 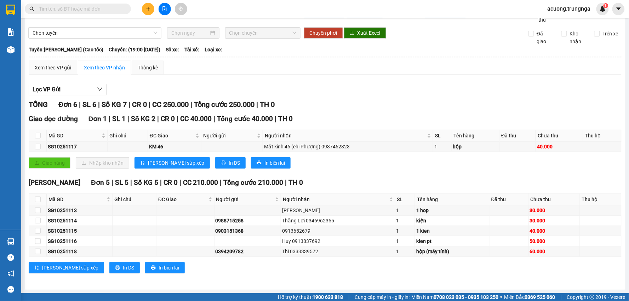 What do you see at coordinates (148, 9) in the screenshot?
I see `button: plus` at bounding box center [148, 9].